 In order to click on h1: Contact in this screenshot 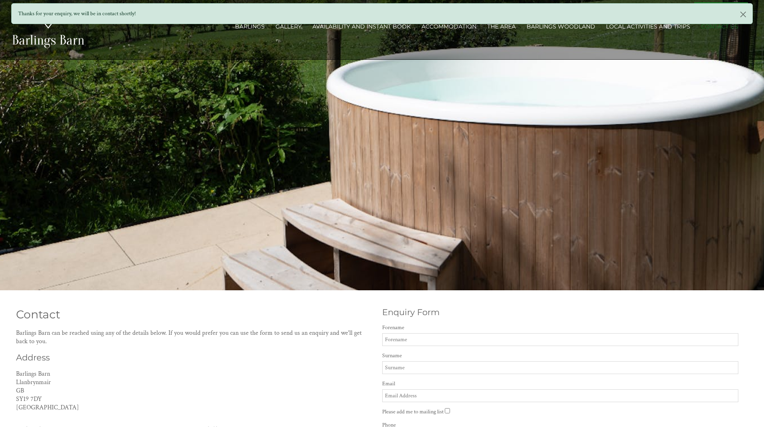, I will do `click(194, 315)`.